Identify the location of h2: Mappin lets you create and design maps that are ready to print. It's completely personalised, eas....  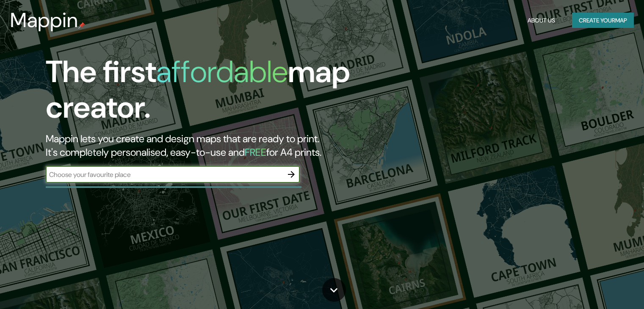
(206, 146).